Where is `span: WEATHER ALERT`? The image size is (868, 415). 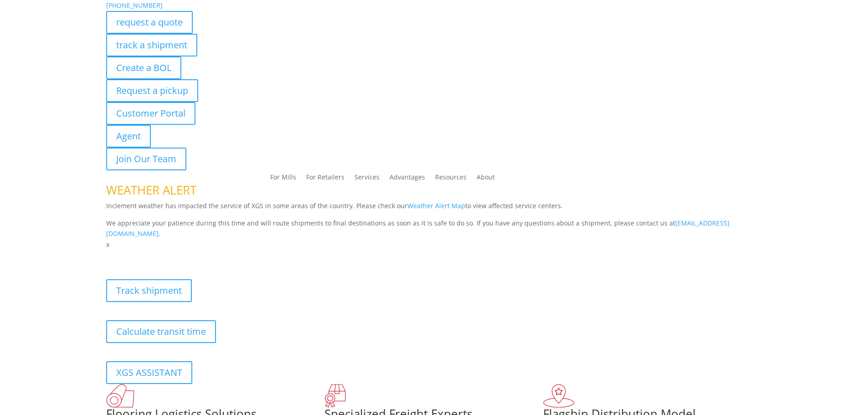
span: WEATHER ALERT is located at coordinates (151, 190).